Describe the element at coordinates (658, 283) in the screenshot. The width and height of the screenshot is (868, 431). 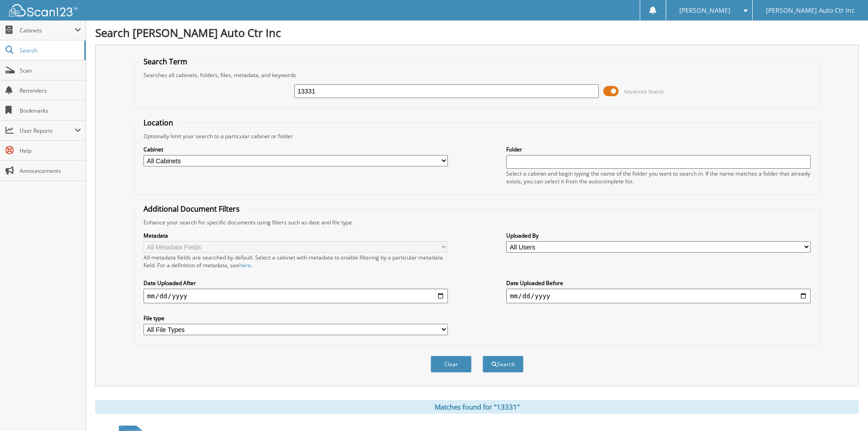
I see `label: Date Uploaded Before` at that location.